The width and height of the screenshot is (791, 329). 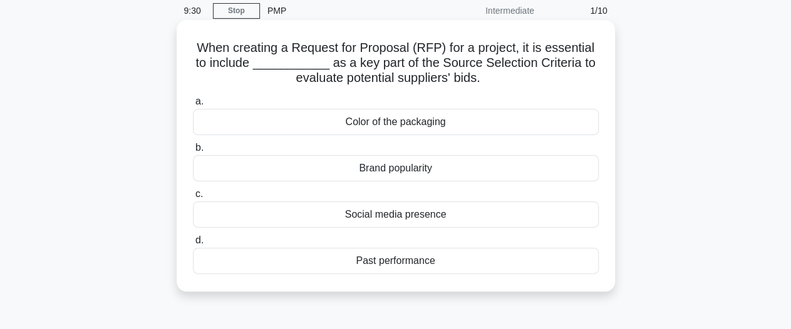 What do you see at coordinates (396, 63) in the screenshot?
I see `h5: When creating a Request for Proposal (RFP) for a project, it is essential to include ___________ ...` at bounding box center [396, 63].